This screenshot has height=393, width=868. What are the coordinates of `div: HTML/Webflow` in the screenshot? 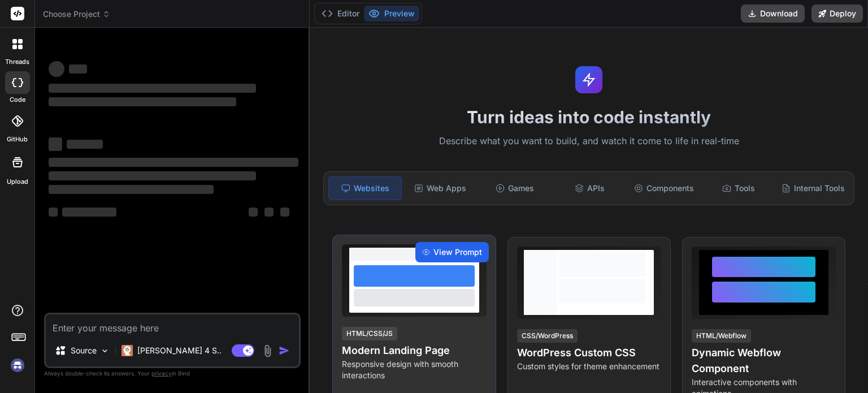 It's located at (721, 336).